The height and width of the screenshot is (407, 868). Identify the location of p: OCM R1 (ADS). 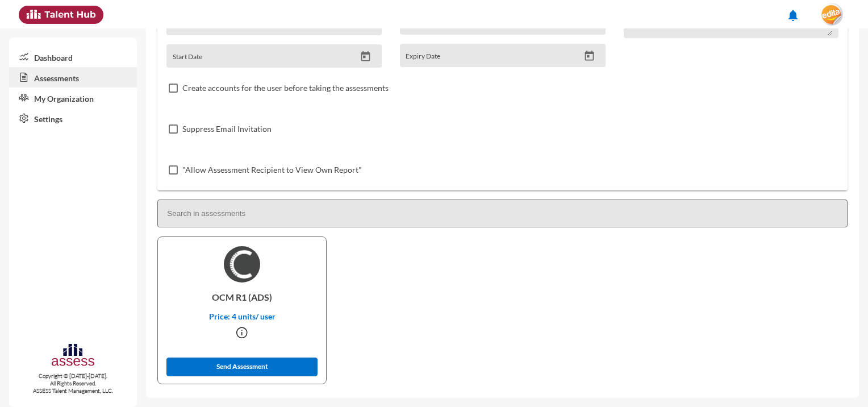
(242, 297).